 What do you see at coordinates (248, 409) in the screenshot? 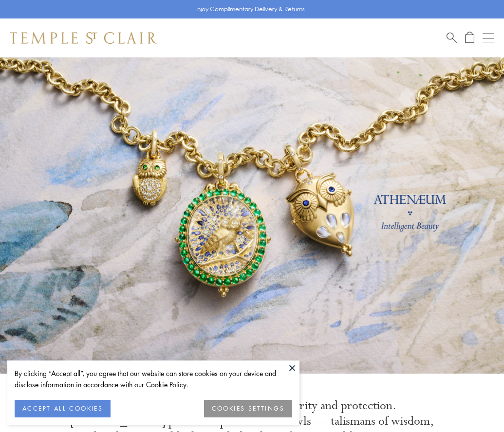
I see `button: COOKIES SETTINGS` at bounding box center [248, 409].